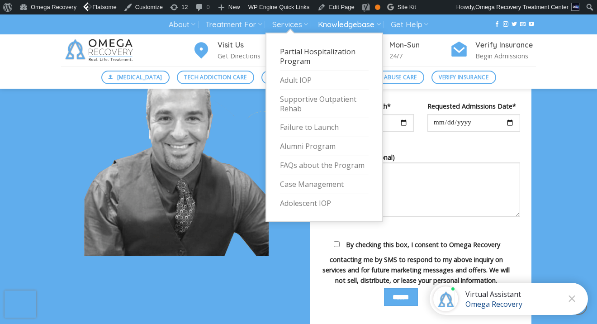  Describe the element at coordinates (406, 7) in the screenshot. I see `span: Site Kit` at that location.